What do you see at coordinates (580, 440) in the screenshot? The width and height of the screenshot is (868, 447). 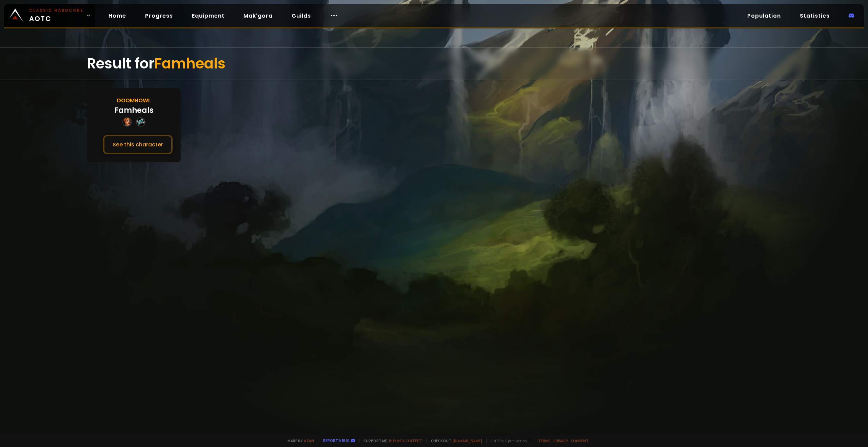 I see `a: Consent` at bounding box center [580, 440].